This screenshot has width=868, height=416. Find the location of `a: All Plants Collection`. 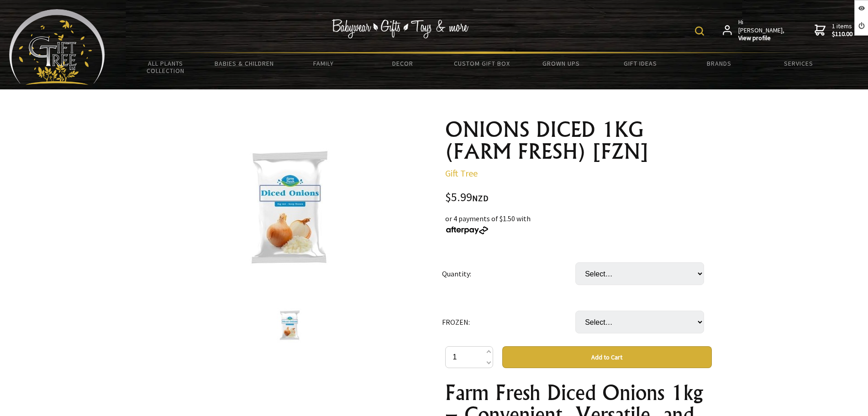

a: All Plants Collection is located at coordinates (165, 67).